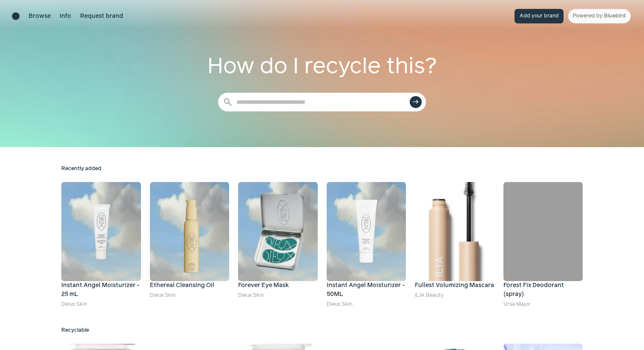 The height and width of the screenshot is (350, 644). What do you see at coordinates (16, 16) in the screenshot?
I see `a: Brand directory home` at bounding box center [16, 16].